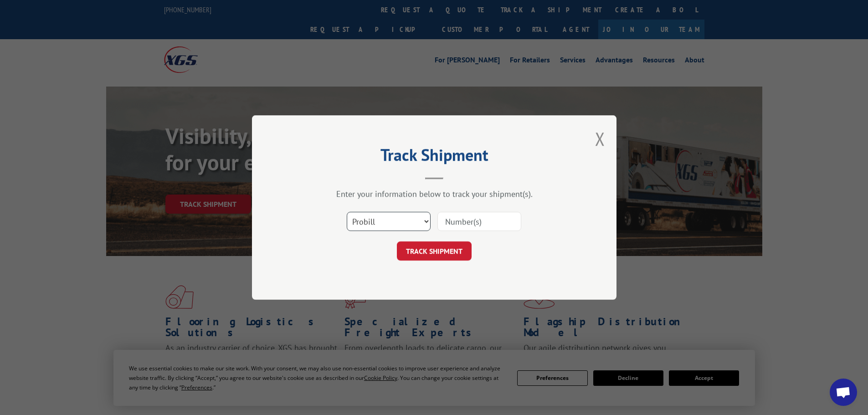 This screenshot has height=415, width=868. I want to click on h2: Track Shipment, so click(434, 157).